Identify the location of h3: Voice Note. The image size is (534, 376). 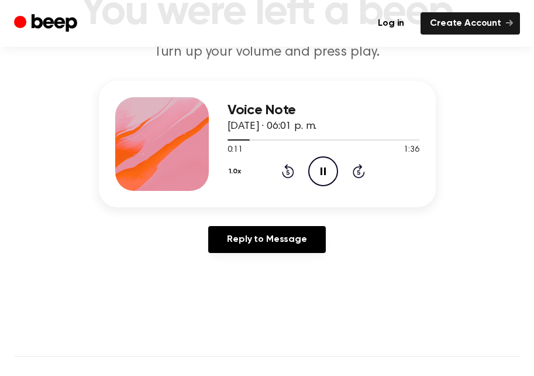
(324, 110).